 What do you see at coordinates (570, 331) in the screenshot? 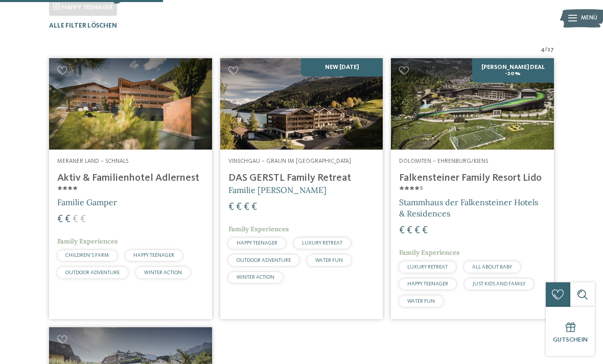
I see `a: Gutschein` at bounding box center [570, 331].